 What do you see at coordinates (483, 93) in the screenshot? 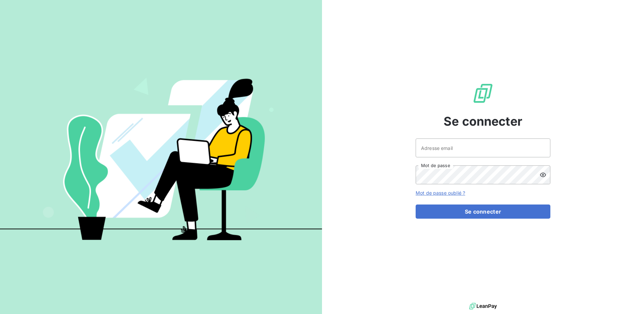
I see `img: Logo LeanPay` at bounding box center [483, 93].